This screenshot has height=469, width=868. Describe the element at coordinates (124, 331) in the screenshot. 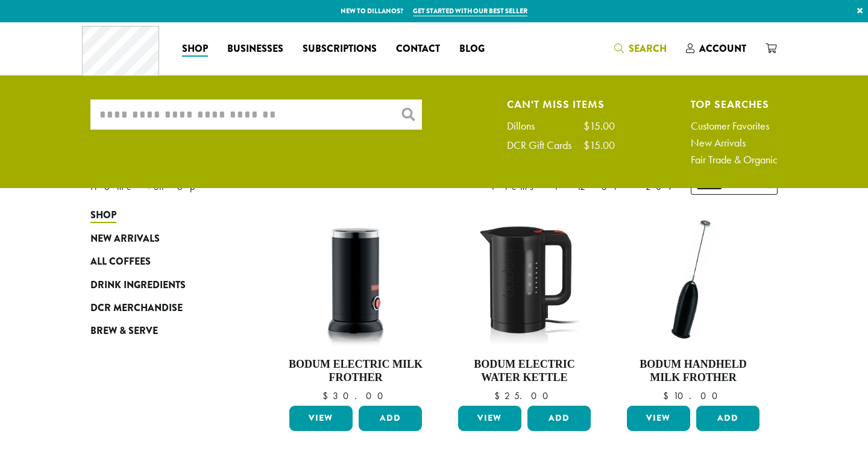

I see `span: Brew & Serve` at that location.